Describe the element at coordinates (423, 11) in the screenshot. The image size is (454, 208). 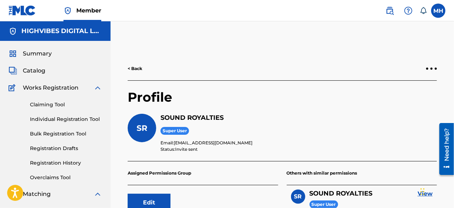
I see `div: Notifications` at that location.